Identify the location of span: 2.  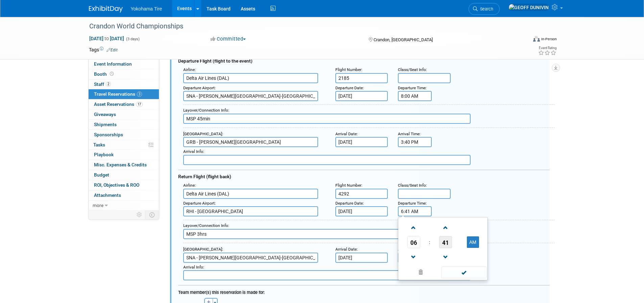
(108, 84).